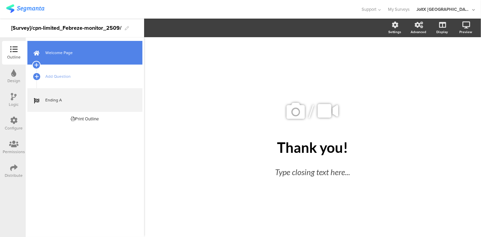  What do you see at coordinates (369, 9) in the screenshot?
I see `span: Support` at bounding box center [369, 9].